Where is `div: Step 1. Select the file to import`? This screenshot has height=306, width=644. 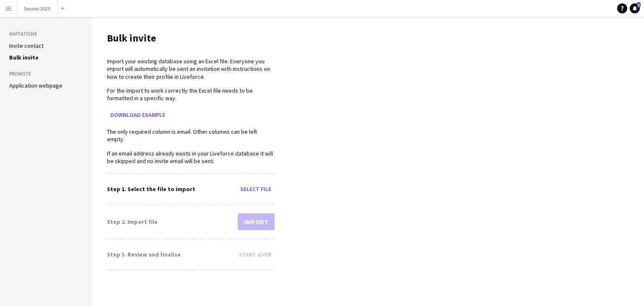
div: Step 1. Select the file to import is located at coordinates (151, 189).